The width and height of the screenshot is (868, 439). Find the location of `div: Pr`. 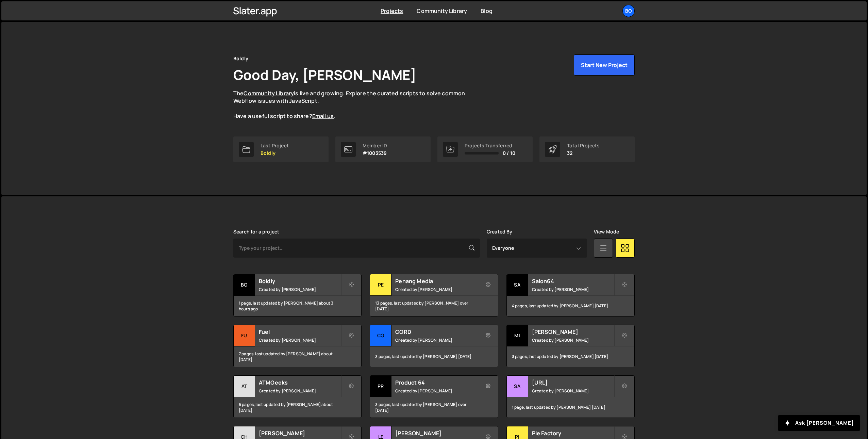

div: Pr is located at coordinates (381, 386).